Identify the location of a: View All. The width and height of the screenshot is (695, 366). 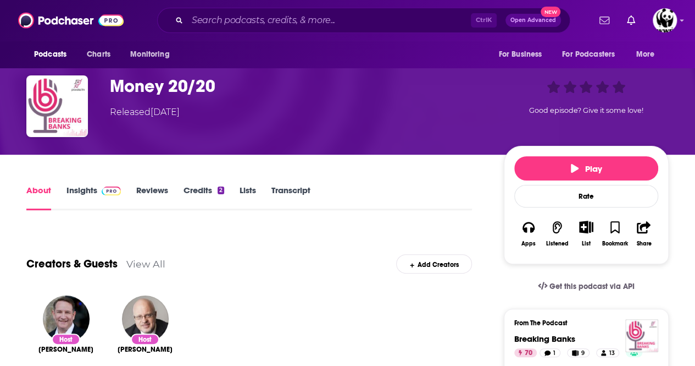
(146, 263).